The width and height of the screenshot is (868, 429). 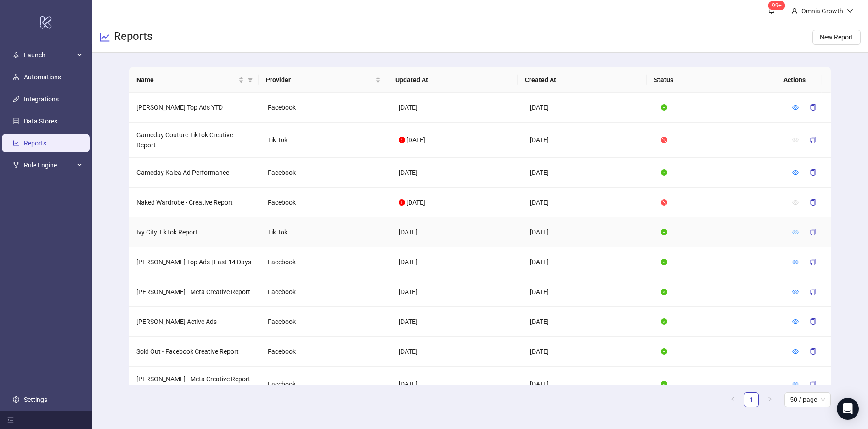 I want to click on th: Provider, so click(x=323, y=80).